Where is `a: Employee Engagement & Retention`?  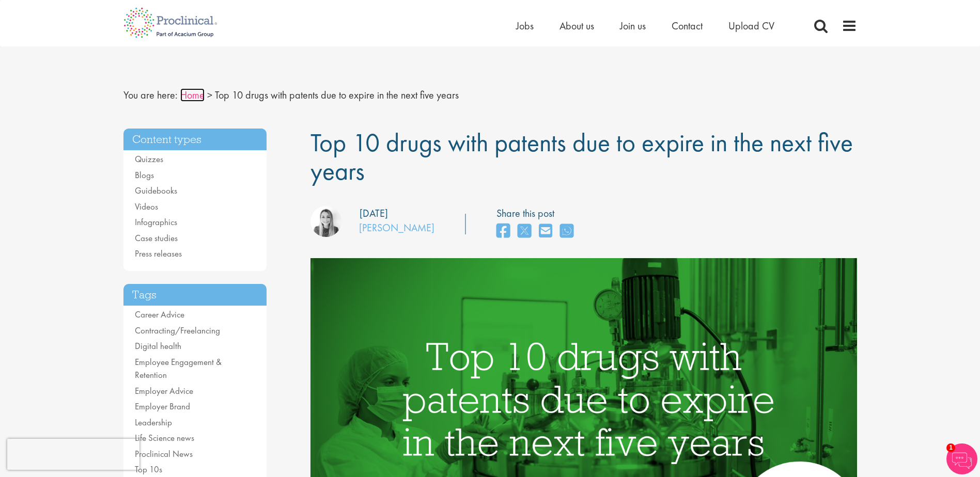 a: Employee Engagement & Retention is located at coordinates (178, 369).